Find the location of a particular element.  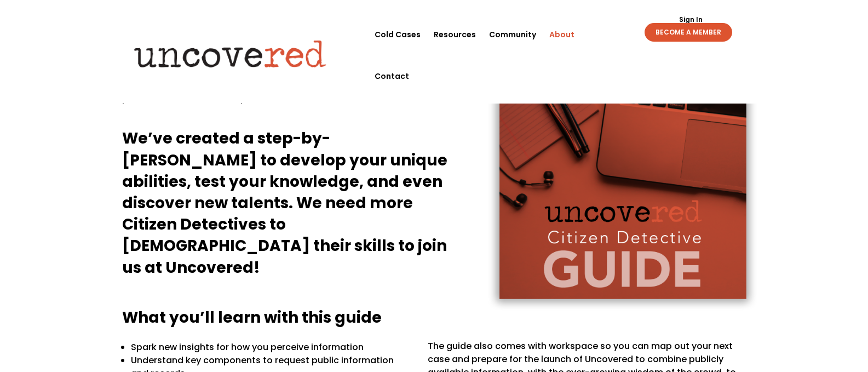

a: About is located at coordinates (562, 35).